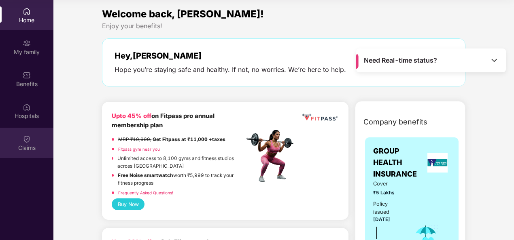  Describe the element at coordinates (27, 11) in the screenshot. I see `img: svg+xml;base64,PHN2ZyBpZD0iSG9tZSIgeG1sbnM9Imh0dHA6Ly93d3cudzMub3JnLzIwMDAvc3ZnIiB3aWR0aD0iMjAiIG...` at that location.